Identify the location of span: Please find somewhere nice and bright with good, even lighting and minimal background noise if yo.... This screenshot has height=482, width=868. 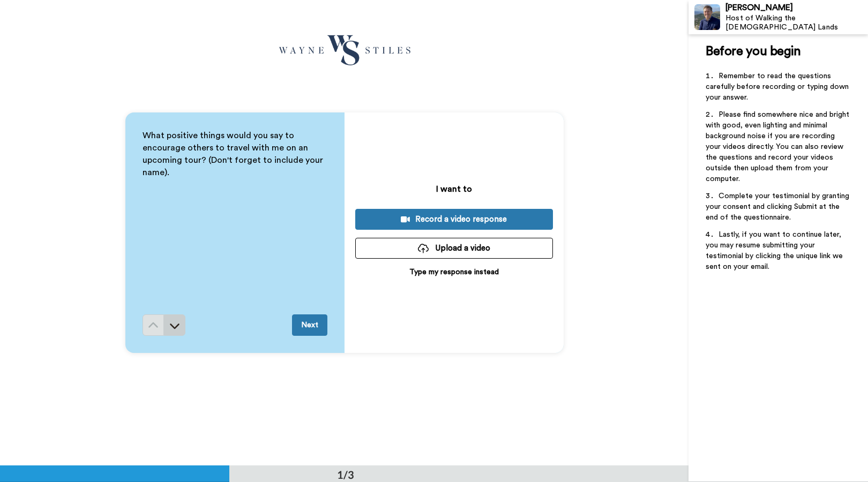
(779, 147).